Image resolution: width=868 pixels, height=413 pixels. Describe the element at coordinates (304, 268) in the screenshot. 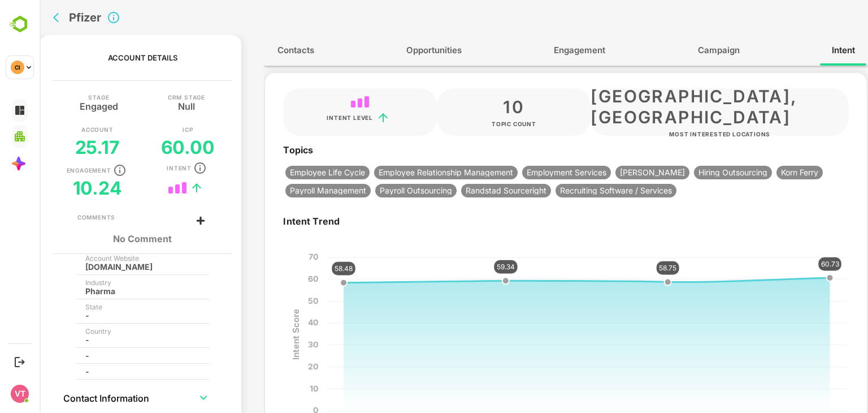

I see `text: 58.48` at that location.